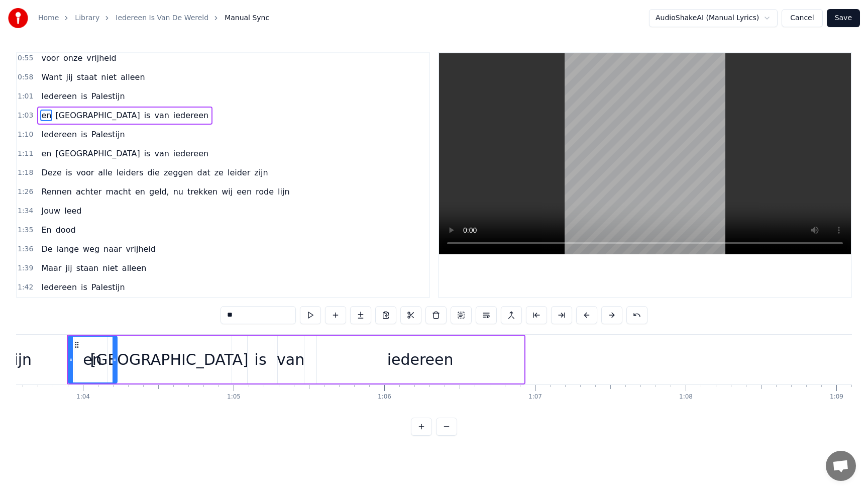 Image resolution: width=868 pixels, height=491 pixels. Describe the element at coordinates (25, 135) in the screenshot. I see `span: 1:10` at that location.